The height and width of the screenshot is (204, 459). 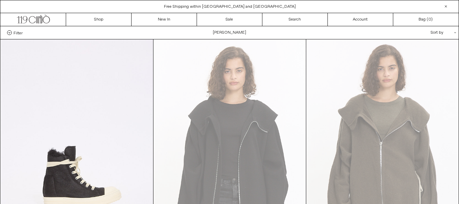 I want to click on a: Search, so click(x=295, y=20).